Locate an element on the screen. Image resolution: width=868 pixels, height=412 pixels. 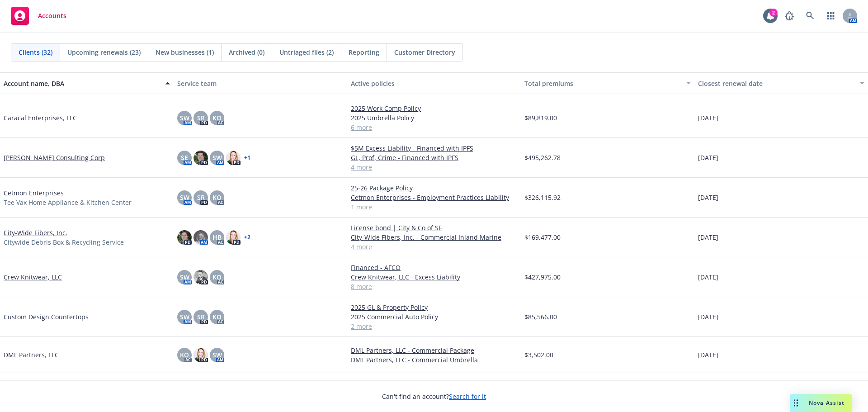
span: Can't find an account? is located at coordinates (434, 396).